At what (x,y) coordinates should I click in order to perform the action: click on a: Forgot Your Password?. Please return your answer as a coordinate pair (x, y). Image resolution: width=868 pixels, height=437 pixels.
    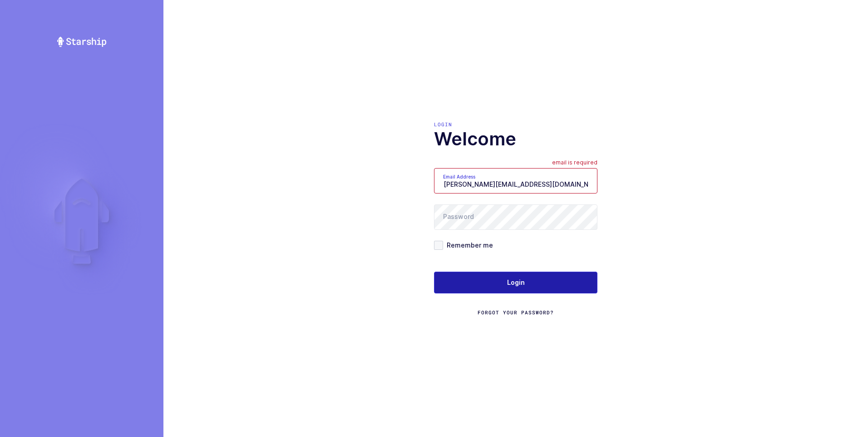
    Looking at the image, I should click on (516, 313).